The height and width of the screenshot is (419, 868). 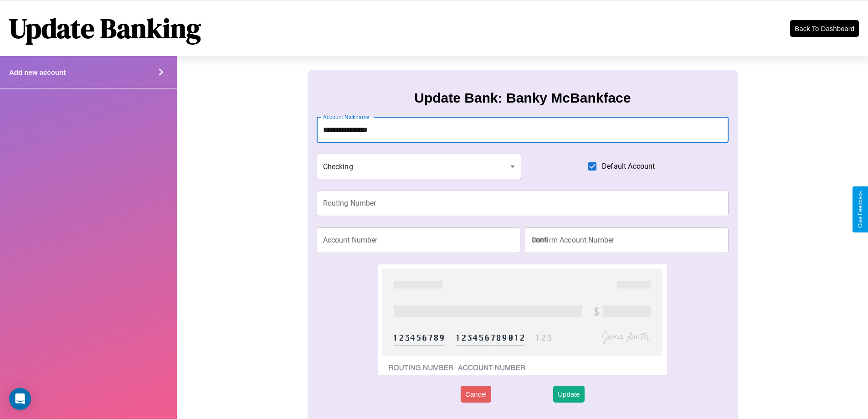 What do you see at coordinates (346, 116) in the screenshot?
I see `label: Account Nickname` at bounding box center [346, 116].